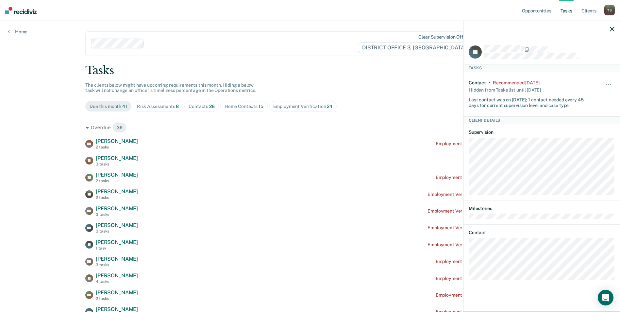 The width and height of the screenshot is (620, 312). What do you see at coordinates (610, 10) in the screenshot?
I see `div: T S` at bounding box center [610, 10].